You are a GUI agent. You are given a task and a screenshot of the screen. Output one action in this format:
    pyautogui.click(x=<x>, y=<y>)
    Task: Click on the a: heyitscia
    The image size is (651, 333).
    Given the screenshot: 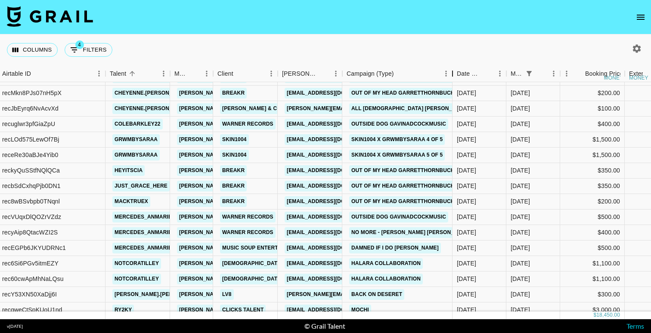 What is the action you would take?
    pyautogui.click(x=128, y=171)
    